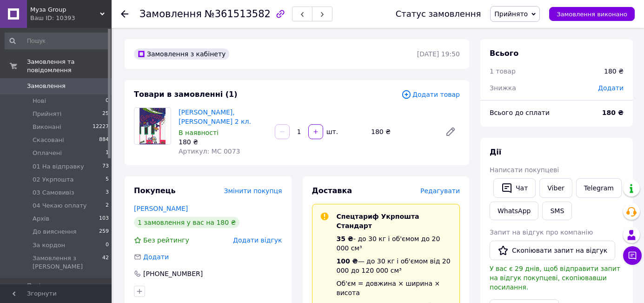  What do you see at coordinates (504, 53) in the screenshot?
I see `span: Всього` at bounding box center [504, 53].